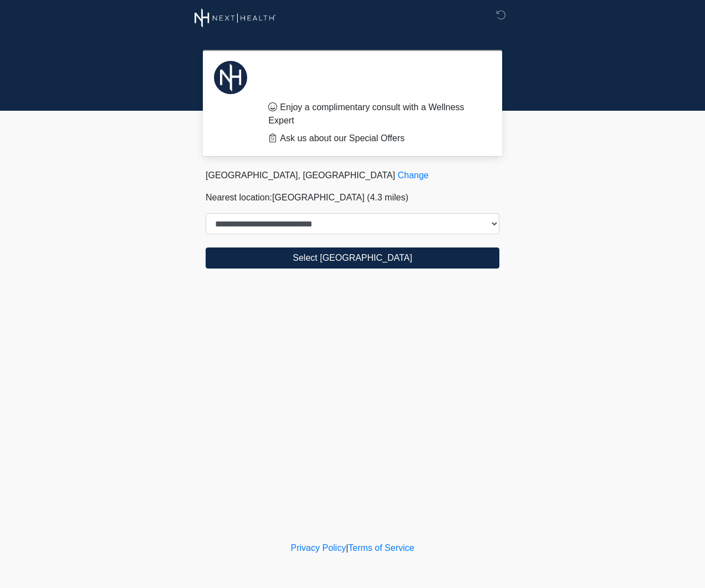  What do you see at coordinates (387, 197) in the screenshot?
I see `span: (4.3 miles)` at bounding box center [387, 197].